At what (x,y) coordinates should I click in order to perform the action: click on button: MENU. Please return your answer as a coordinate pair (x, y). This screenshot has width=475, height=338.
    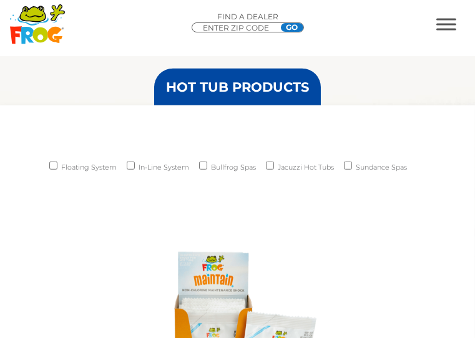
    Looking at the image, I should click on (446, 24).